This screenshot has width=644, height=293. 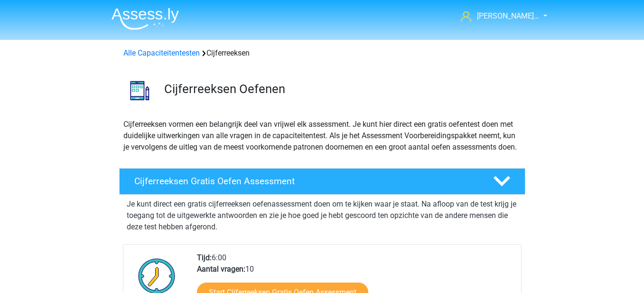 I want to click on a: Alle Capaciteitentesten, so click(x=161, y=53).